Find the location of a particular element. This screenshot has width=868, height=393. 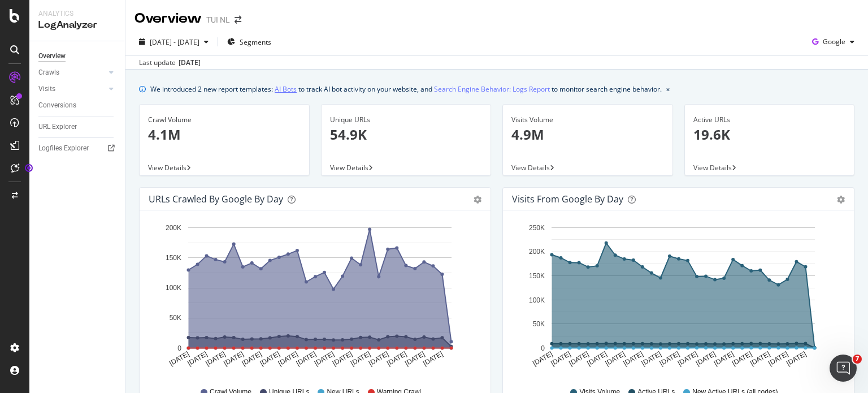

p: 4.9M is located at coordinates (588, 134).